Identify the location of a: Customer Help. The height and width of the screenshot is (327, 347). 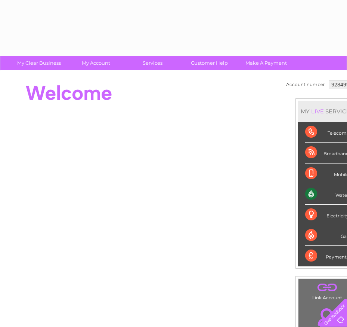
(209, 63).